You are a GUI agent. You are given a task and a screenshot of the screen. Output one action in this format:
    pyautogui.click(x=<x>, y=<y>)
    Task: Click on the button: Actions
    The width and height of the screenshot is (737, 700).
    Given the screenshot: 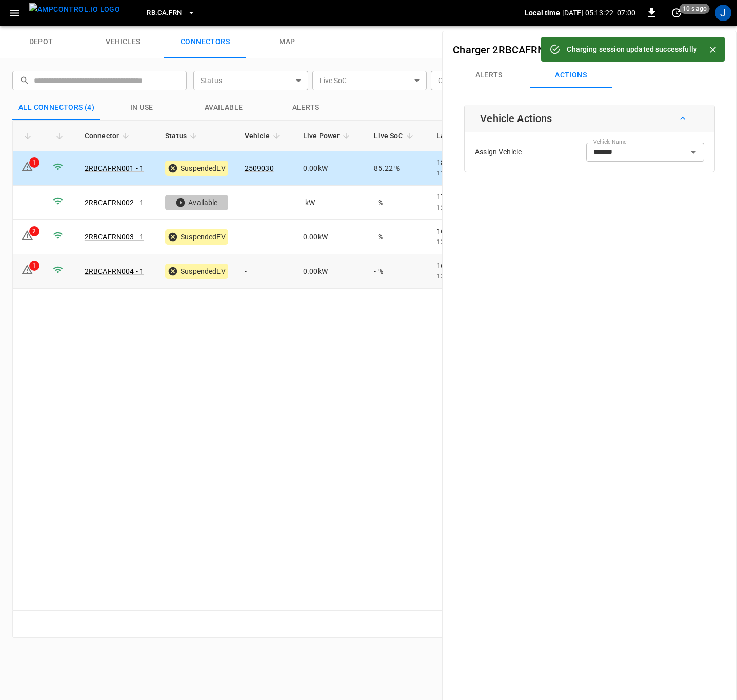 What is the action you would take?
    pyautogui.click(x=571, y=75)
    